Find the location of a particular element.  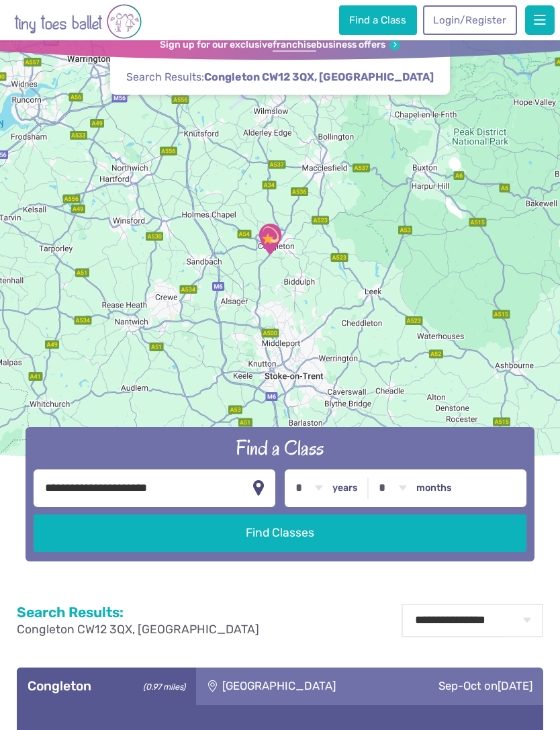

small: (0.97 miles) is located at coordinates (162, 685).